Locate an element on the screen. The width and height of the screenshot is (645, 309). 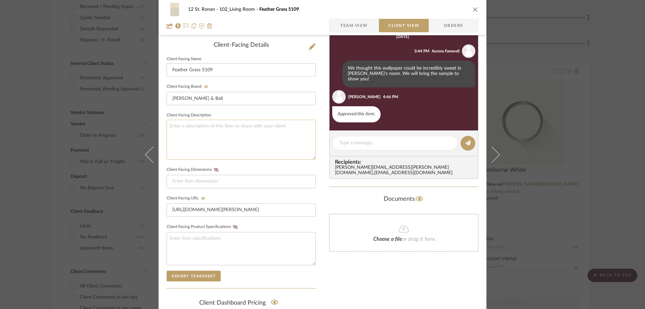
span: Team View is located at coordinates (354, 26).